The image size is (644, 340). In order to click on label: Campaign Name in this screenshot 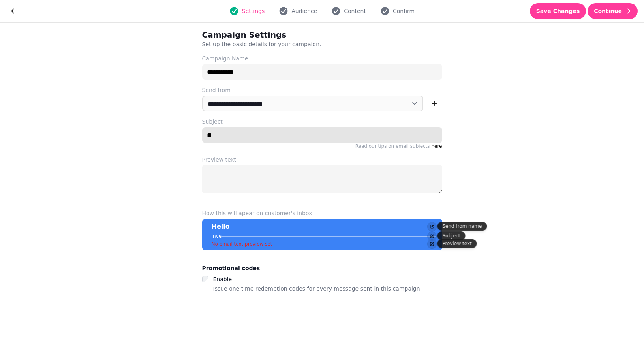, I will do `click(322, 59)`.